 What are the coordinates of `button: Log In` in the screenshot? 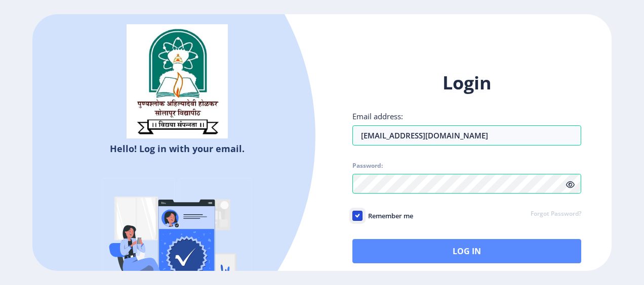 It's located at (467, 252).